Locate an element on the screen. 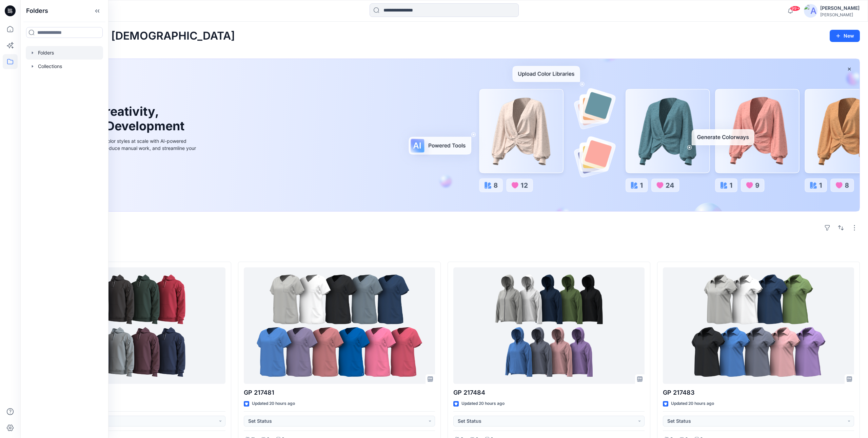  p: GP 217484 is located at coordinates (549, 393).